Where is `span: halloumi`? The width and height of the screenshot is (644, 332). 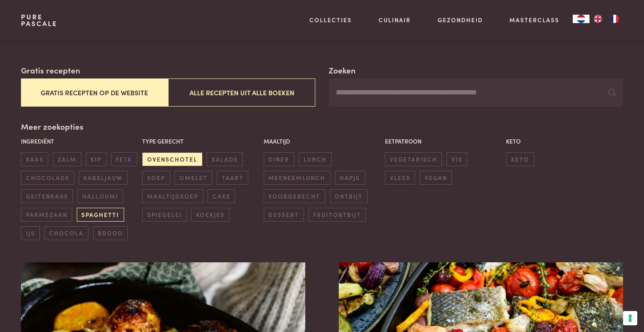
span: halloumi is located at coordinates (100, 196).